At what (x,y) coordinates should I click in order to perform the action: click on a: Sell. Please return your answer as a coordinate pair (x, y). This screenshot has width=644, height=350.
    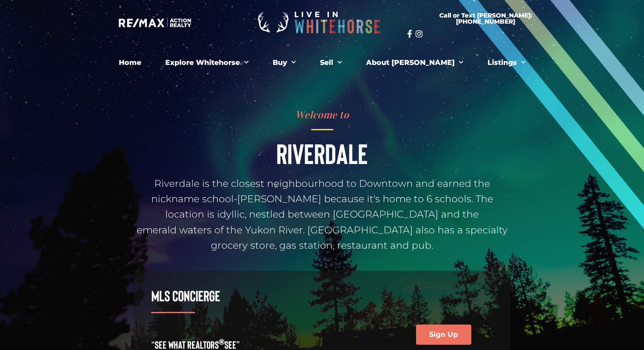
    Looking at the image, I should click on (331, 63).